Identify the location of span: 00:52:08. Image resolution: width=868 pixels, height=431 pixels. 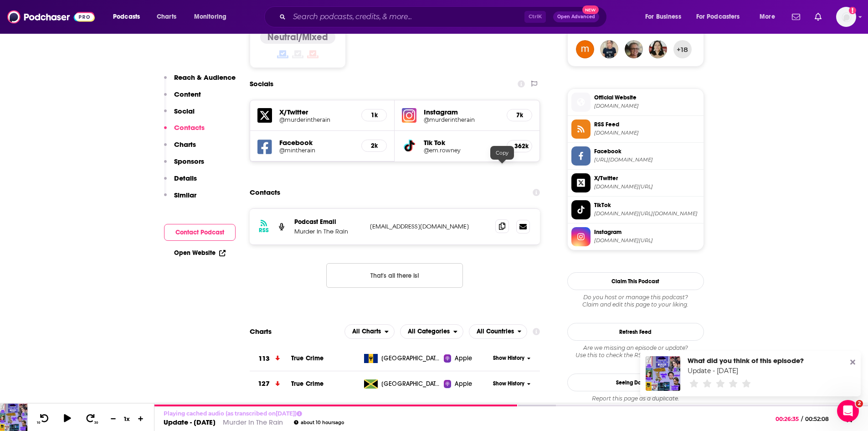
(820, 419).